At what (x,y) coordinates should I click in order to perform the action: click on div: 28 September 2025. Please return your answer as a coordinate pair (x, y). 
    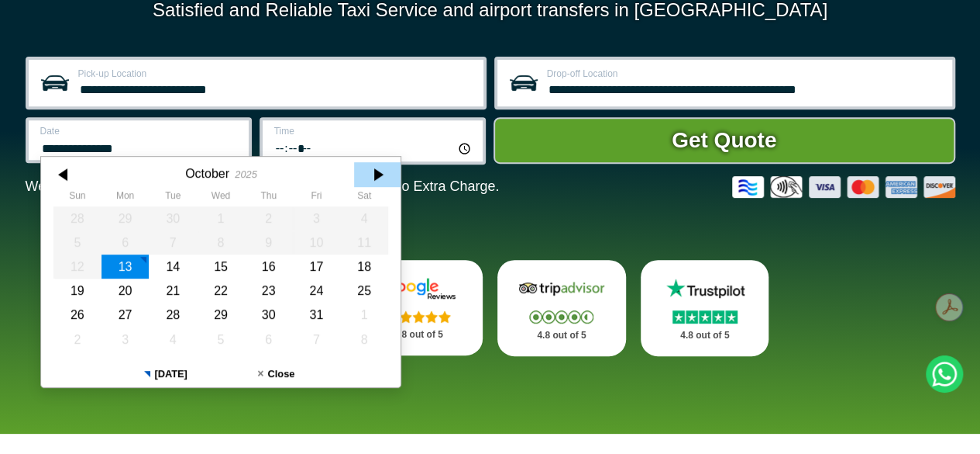
    Looking at the image, I should click on (77, 217).